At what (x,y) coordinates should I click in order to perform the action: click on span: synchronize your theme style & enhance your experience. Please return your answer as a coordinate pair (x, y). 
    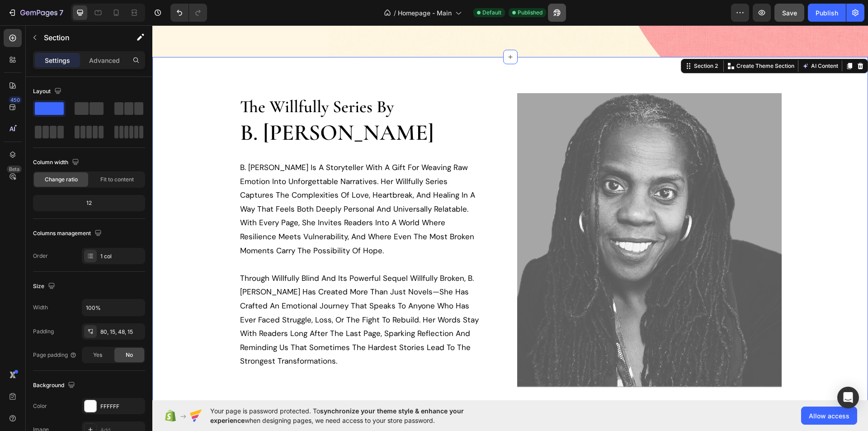
    Looking at the image, I should click on (337, 416).